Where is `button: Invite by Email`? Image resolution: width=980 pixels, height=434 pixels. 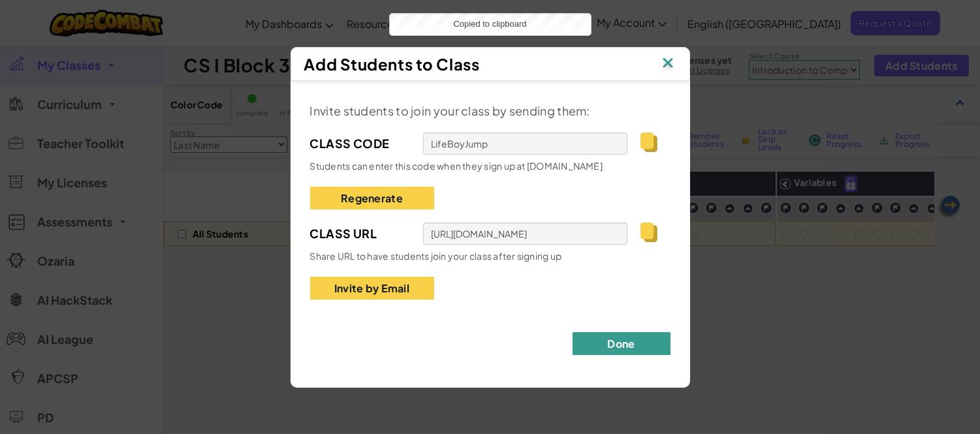 button: Invite by Email is located at coordinates (372, 288).